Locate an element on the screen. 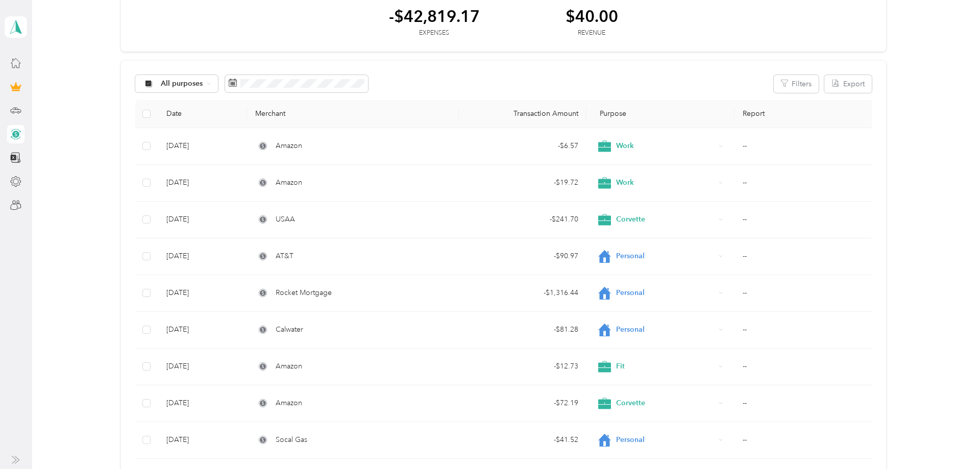 This screenshot has width=980, height=469. th: Transaction Amount is located at coordinates (522, 114).